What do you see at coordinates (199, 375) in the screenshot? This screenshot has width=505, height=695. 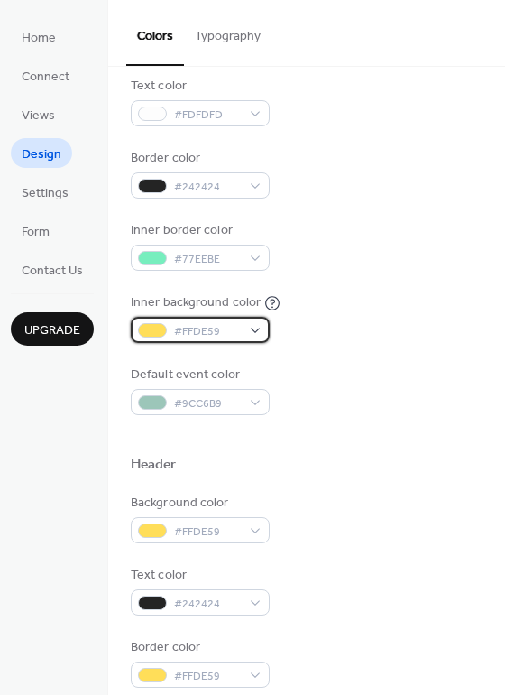 I see `div: Default event color` at bounding box center [199, 375].